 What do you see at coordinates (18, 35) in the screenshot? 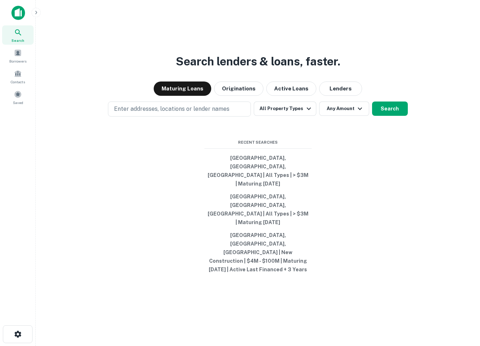
I see `div: Search` at bounding box center [18, 35].